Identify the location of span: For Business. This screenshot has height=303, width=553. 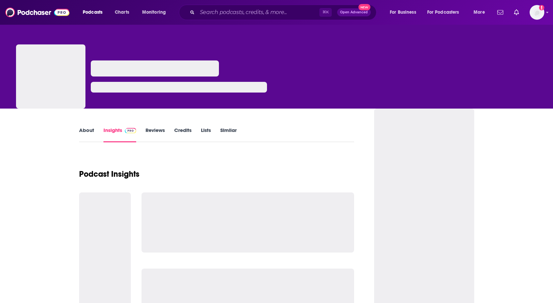
(403, 12).